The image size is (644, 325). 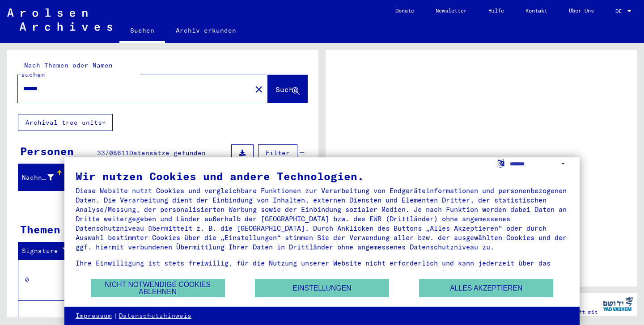 What do you see at coordinates (167, 153) in the screenshot?
I see `span: Datensätze gefunden` at bounding box center [167, 153].